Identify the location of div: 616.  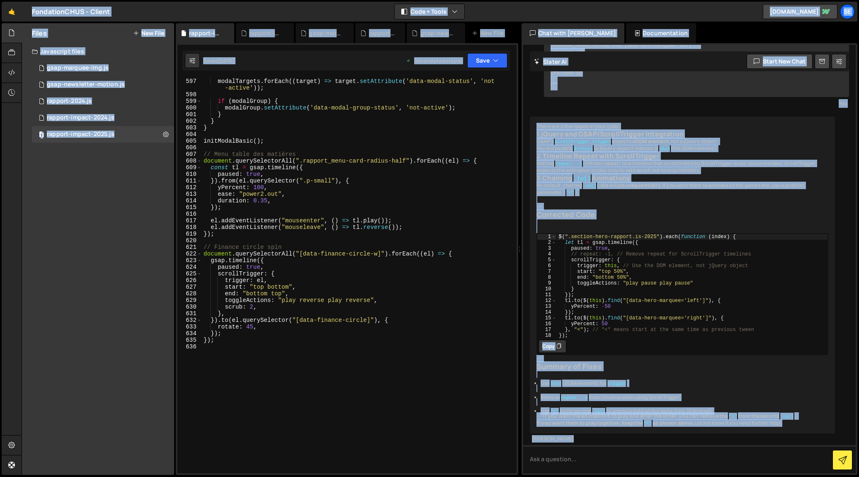
(189, 214).